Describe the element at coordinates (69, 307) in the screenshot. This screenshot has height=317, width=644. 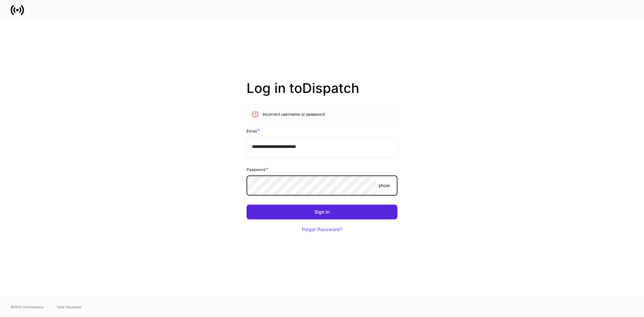
I see `a: Data Disclaimer` at that location.